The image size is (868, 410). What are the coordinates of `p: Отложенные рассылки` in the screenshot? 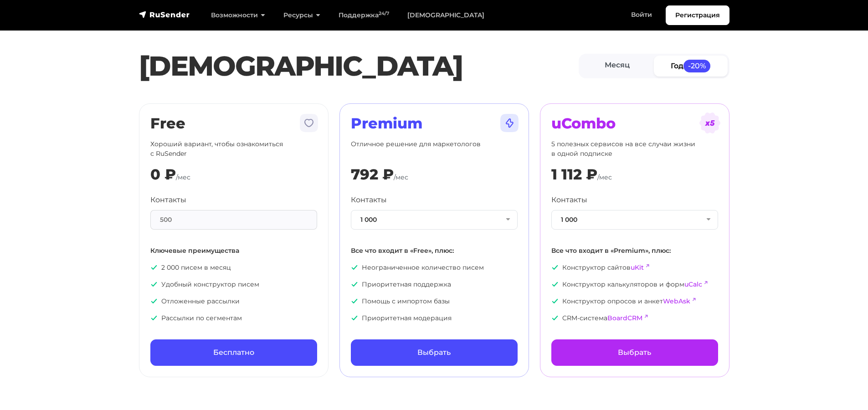 It's located at (234, 301).